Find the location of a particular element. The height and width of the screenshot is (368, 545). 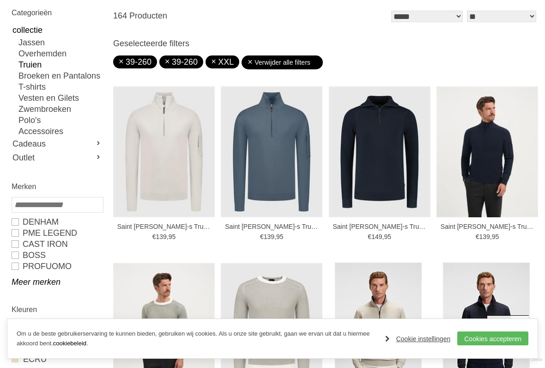

a: Verwijder alle filters is located at coordinates (282, 62).